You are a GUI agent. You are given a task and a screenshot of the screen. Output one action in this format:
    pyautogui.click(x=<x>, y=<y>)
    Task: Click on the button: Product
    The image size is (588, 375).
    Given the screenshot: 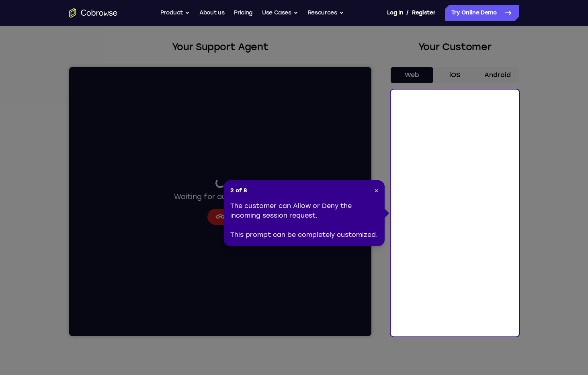 What is the action you would take?
    pyautogui.click(x=175, y=13)
    